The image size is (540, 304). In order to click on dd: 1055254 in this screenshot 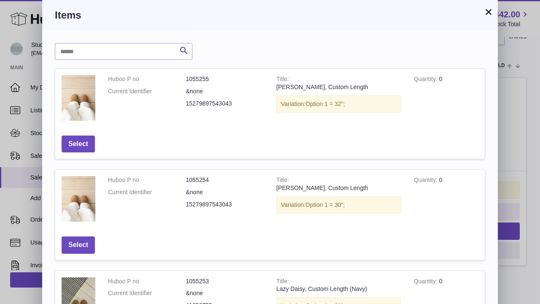, I will do `click(225, 180)`.